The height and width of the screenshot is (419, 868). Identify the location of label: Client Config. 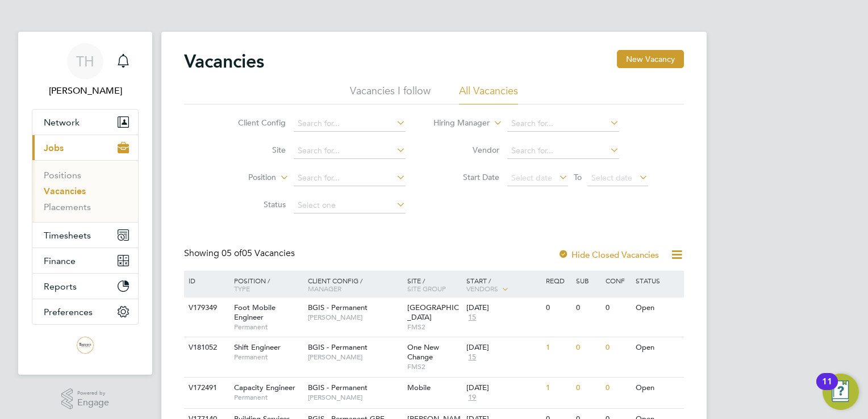
(253, 123).